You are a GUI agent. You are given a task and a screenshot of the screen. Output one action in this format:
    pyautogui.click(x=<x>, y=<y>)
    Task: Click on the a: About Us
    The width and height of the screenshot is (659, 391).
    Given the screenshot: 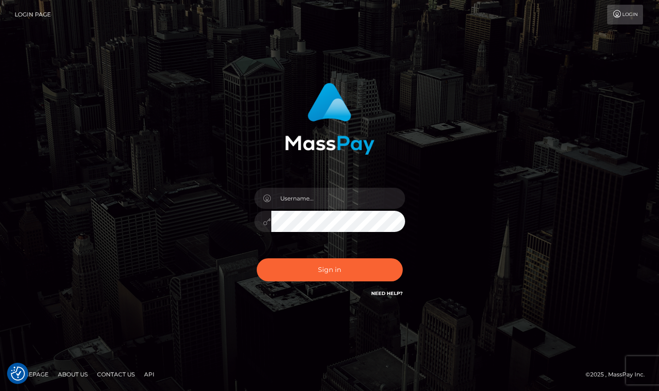 What is the action you would take?
    pyautogui.click(x=73, y=374)
    